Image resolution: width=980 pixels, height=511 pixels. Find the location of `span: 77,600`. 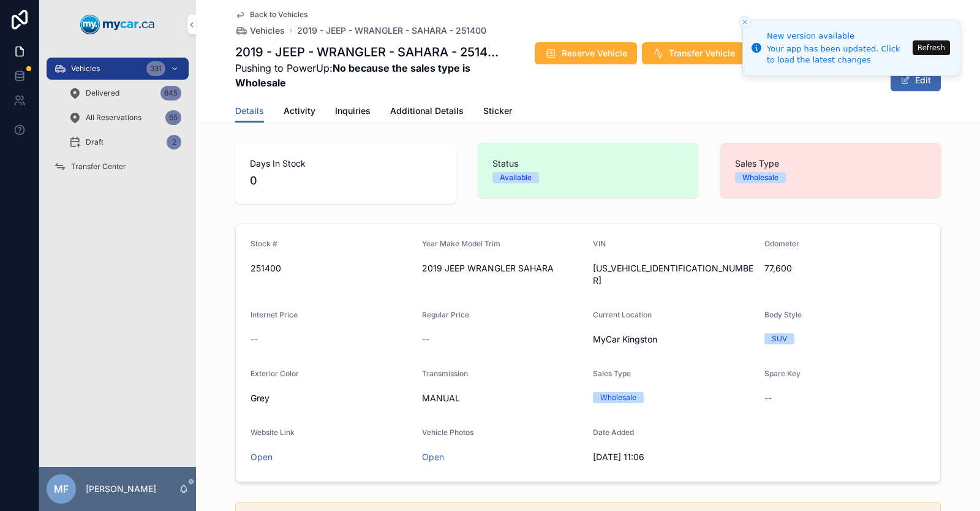

span: 77,600 is located at coordinates (845, 269).